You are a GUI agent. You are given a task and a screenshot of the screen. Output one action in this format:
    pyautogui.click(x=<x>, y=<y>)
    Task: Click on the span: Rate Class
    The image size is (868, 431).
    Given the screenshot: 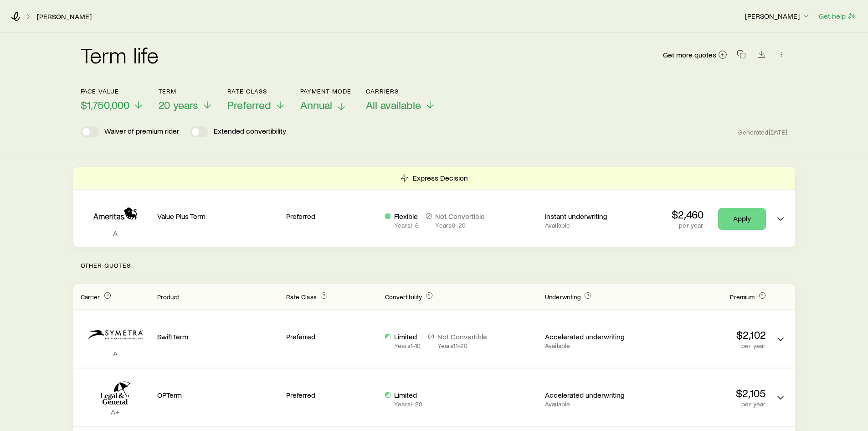 What is the action you would take?
    pyautogui.click(x=302, y=297)
    